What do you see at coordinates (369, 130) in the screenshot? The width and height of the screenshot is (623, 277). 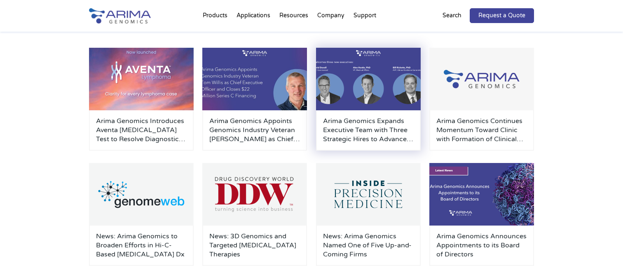 I see `h3: Arima Genomics Expands Executive Team with Three Strategic Hires to Advance Clinical Applications...` at bounding box center [369, 130].